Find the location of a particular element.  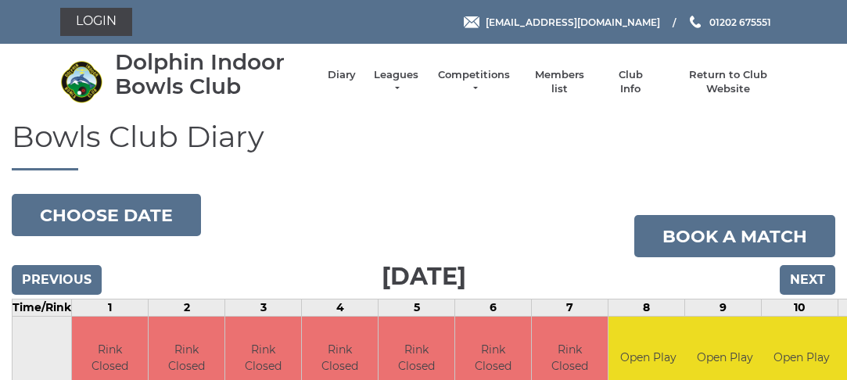

td: Time/Rink is located at coordinates (42, 308).